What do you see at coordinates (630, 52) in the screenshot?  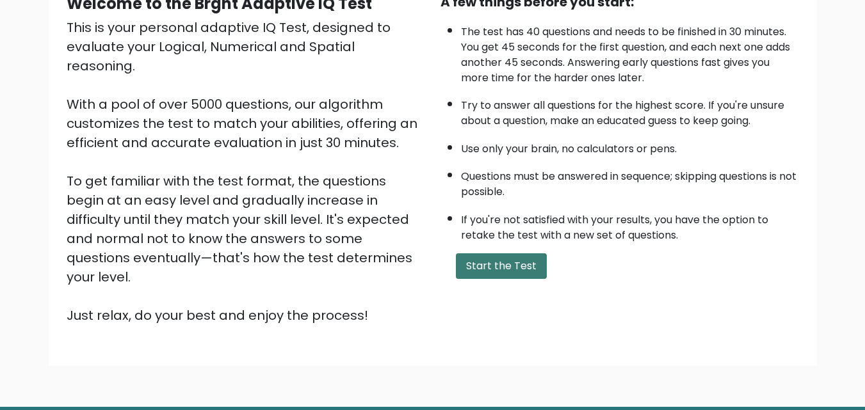 I see `li: The test has 40 questions and needs to be finished in 30 minutes. You get 45 seconds for the firs...` at bounding box center [630, 52].